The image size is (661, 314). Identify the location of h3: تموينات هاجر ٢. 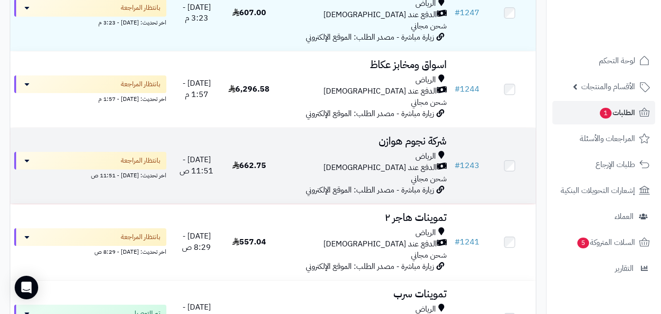
(363, 217).